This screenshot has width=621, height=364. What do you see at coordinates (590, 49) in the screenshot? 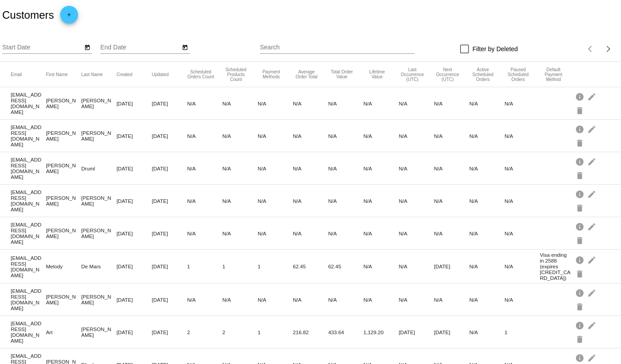
I see `button: Previous page` at bounding box center [590, 49].